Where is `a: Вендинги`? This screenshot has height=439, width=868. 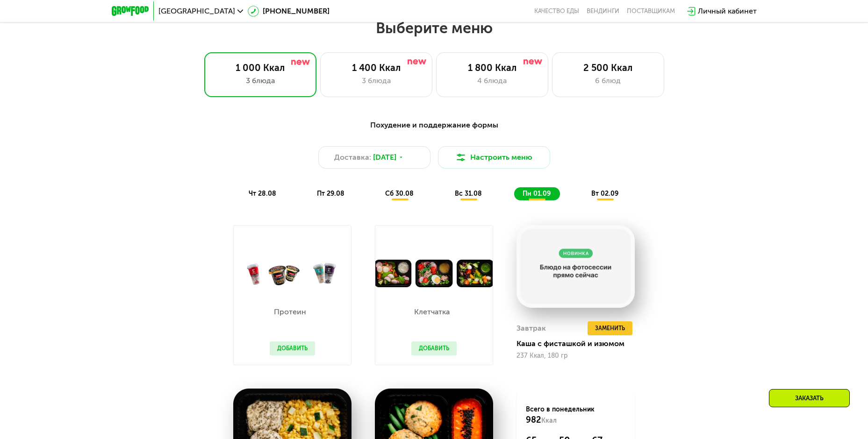
a: Вендинги is located at coordinates (603, 11).